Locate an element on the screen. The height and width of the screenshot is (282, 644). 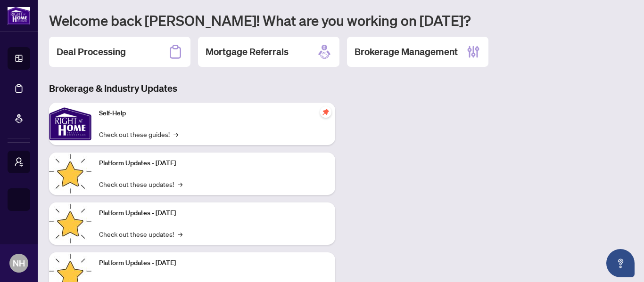
button: Open asap is located at coordinates (621, 263).